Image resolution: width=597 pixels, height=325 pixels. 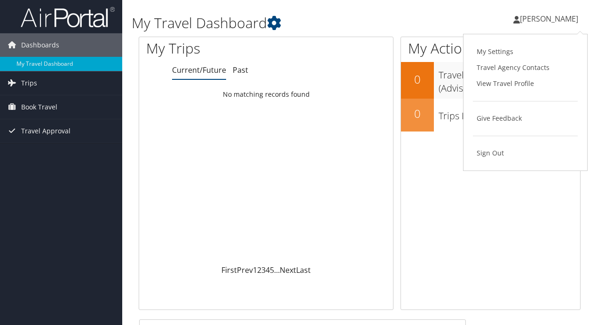 I want to click on a: Current/Future, so click(x=199, y=70).